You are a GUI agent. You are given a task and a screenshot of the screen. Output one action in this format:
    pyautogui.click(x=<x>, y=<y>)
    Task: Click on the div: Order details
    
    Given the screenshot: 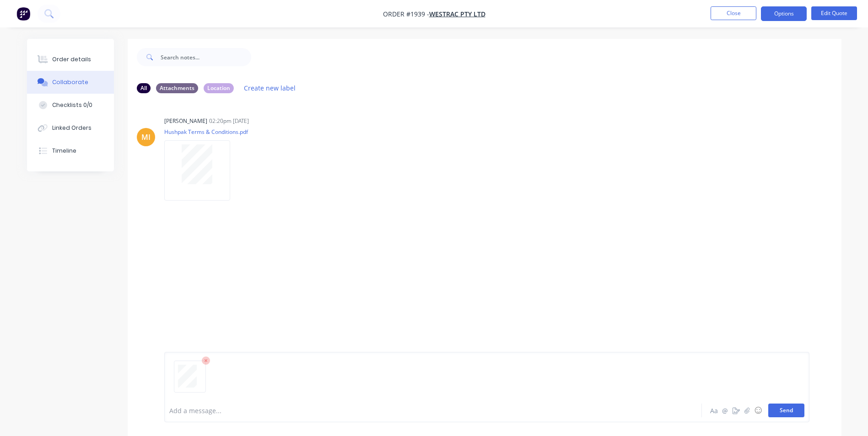 What is the action you would take?
    pyautogui.click(x=71, y=59)
    